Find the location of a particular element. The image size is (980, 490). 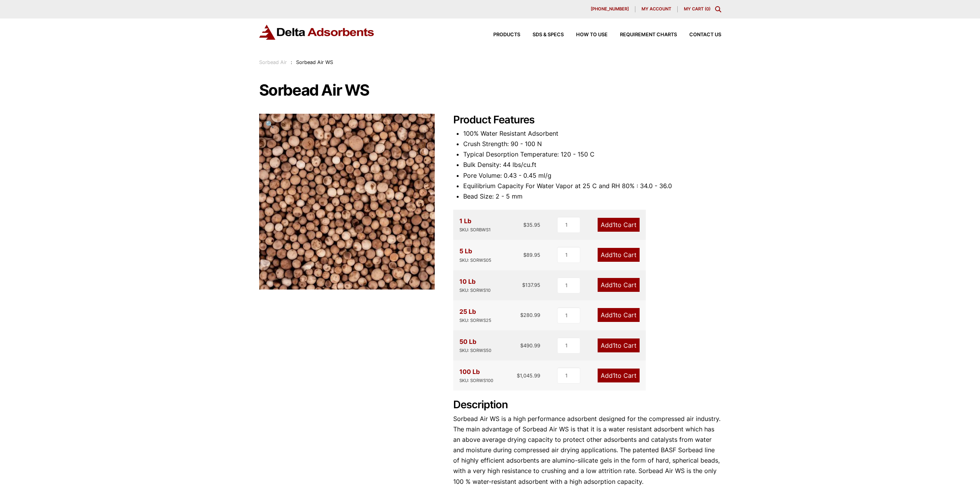

a: How to Use is located at coordinates (586, 35).